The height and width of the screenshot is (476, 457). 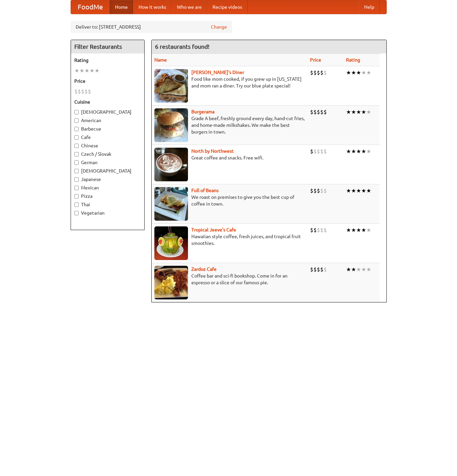 What do you see at coordinates (229, 240) in the screenshot?
I see `p: Hawaiian style coffee, fresh juices, and tropical fruit smoothies.` at bounding box center [229, 240].